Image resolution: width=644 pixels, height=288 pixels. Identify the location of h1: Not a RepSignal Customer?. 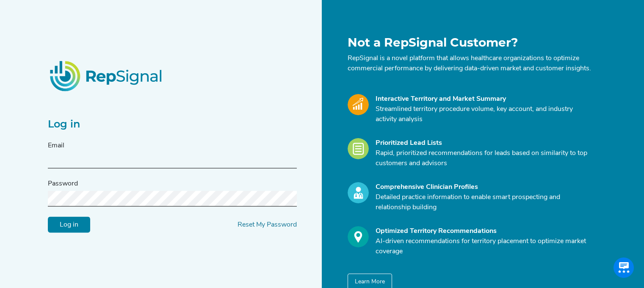
(470, 43).